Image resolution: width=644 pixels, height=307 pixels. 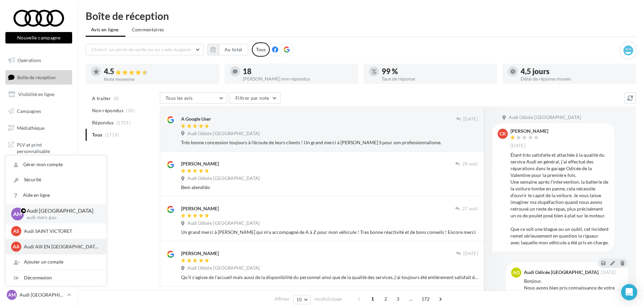 What do you see at coordinates (470, 209) in the screenshot?
I see `span: 27 août` at bounding box center [470, 209].